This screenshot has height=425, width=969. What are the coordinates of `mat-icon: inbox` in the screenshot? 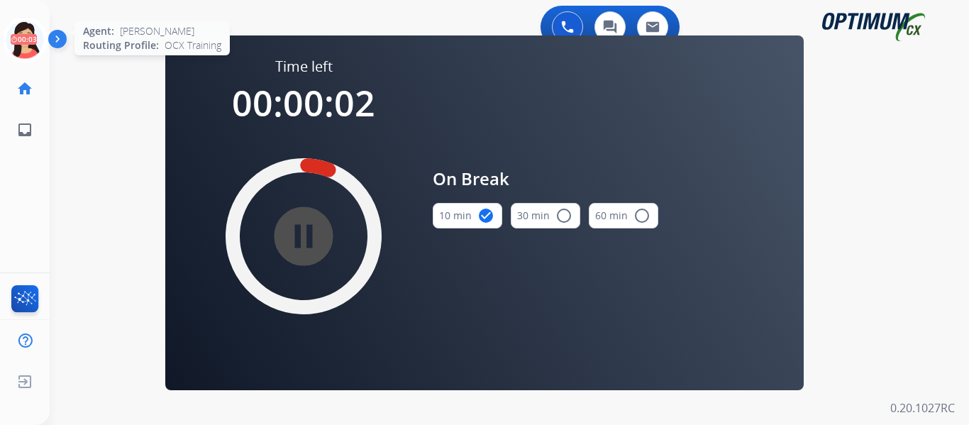 It's located at (25, 130).